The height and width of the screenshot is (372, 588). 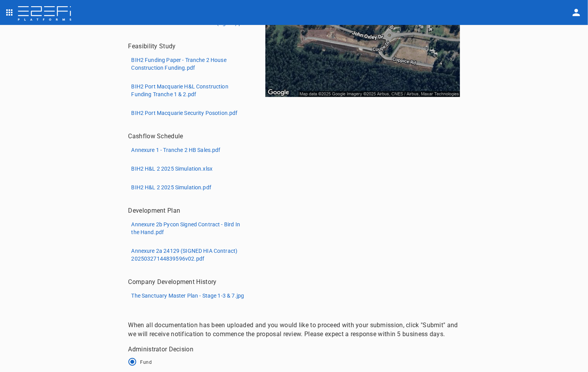 What do you see at coordinates (188, 295) in the screenshot?
I see `p: The Sanctuary Master Plan - Stage 1-3 & 7.jpg` at bounding box center [188, 295].